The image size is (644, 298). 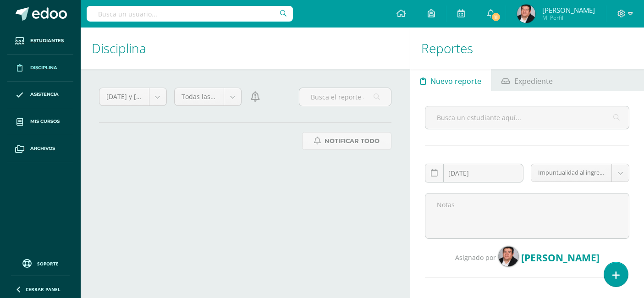 What do you see at coordinates (533, 81) in the screenshot?
I see `span: Expediente` at bounding box center [533, 81].